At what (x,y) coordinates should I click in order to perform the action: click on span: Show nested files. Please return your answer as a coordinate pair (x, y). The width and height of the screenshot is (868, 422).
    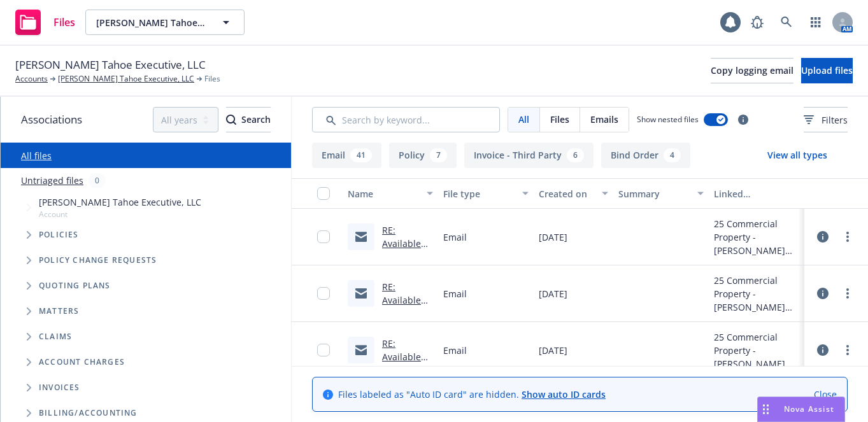
    Looking at the image, I should click on (668, 119).